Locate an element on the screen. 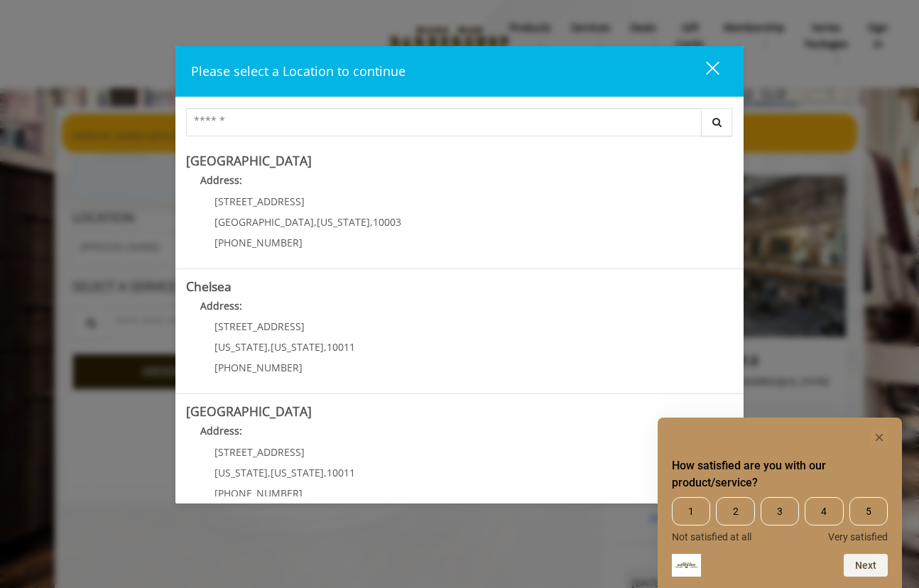 The image size is (919, 588). span: 10003 is located at coordinates (387, 221).